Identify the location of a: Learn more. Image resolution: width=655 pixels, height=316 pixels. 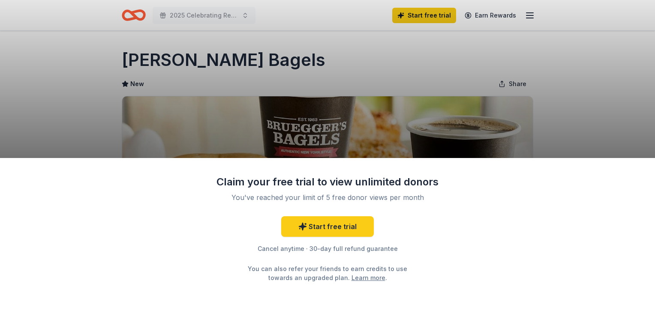
(368, 278).